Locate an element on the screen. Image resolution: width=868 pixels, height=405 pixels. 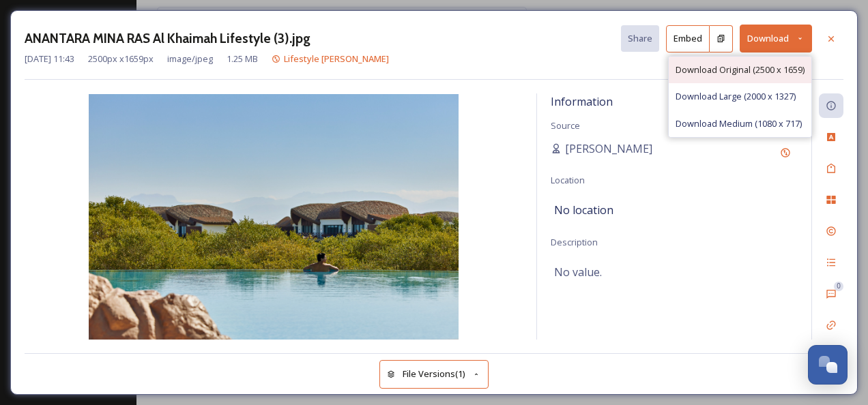
span: Download Large (2000 x 1327) is located at coordinates (736, 96).